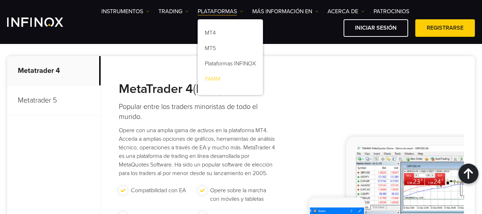 This screenshot has width=482, height=214. What do you see at coordinates (54, 100) in the screenshot?
I see `p: Metatrader 5` at bounding box center [54, 100].